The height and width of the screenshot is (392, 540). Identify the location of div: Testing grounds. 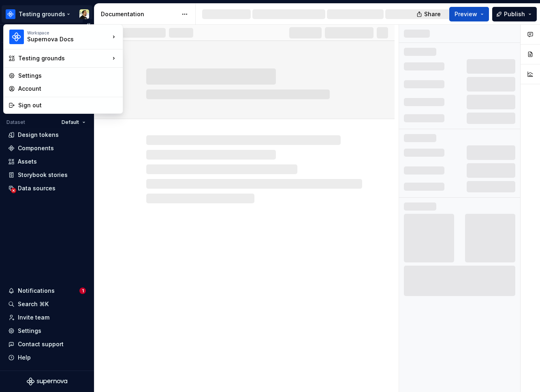
(64, 58).